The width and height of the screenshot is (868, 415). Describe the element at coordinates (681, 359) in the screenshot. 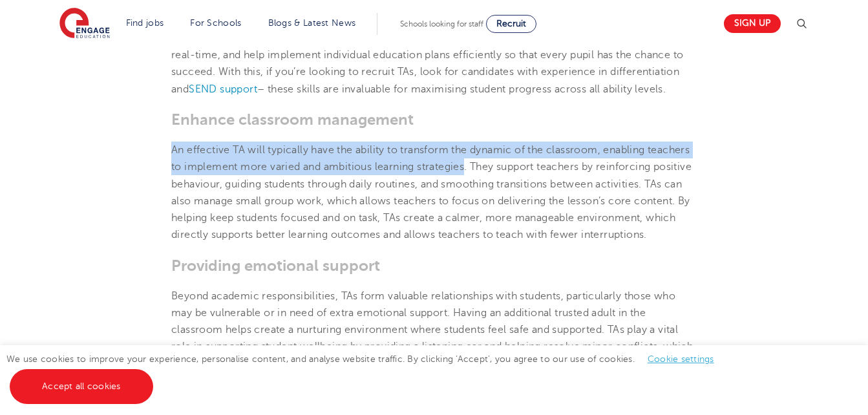

I see `a: Cookie settings` at that location.